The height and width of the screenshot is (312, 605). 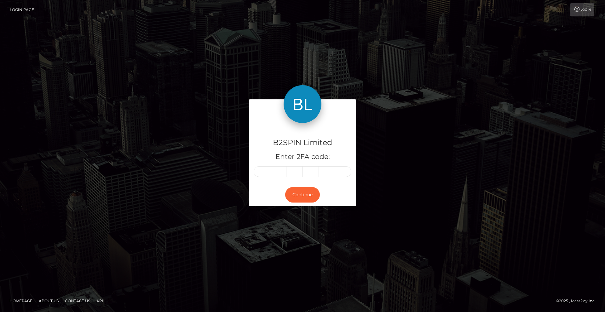 I want to click on button: Continue, so click(x=303, y=195).